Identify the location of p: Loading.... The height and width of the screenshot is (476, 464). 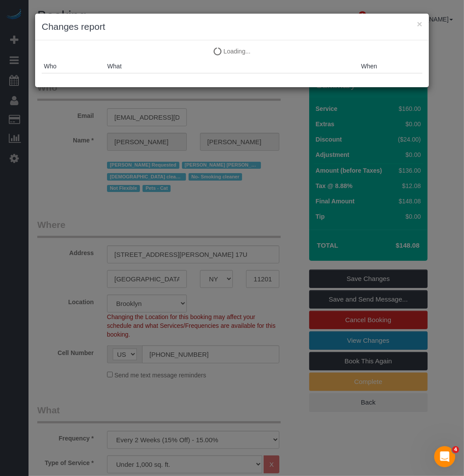
(232, 51).